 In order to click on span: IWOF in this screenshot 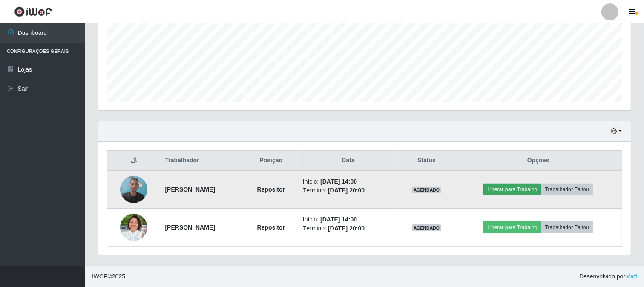, I will do `click(100, 276)`.